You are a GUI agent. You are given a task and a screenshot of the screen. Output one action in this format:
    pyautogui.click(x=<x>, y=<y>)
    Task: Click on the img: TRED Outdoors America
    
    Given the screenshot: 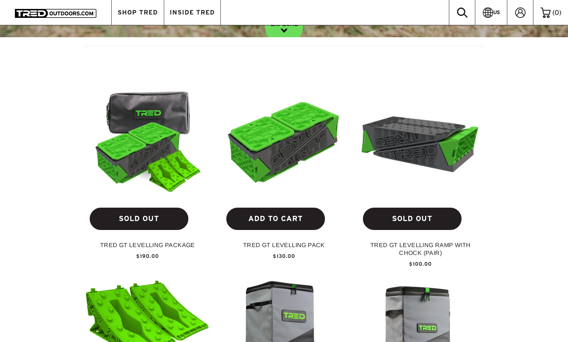 What is the action you would take?
    pyautogui.click(x=55, y=13)
    